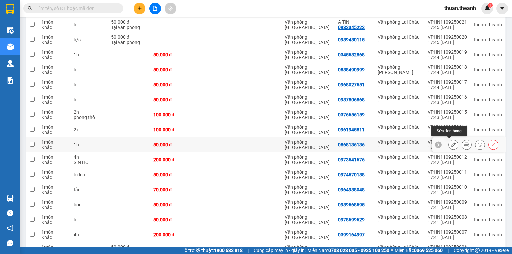 The width and height of the screenshot is (512, 254). What do you see at coordinates (490, 5) in the screenshot?
I see `sup: 1` at bounding box center [490, 5].